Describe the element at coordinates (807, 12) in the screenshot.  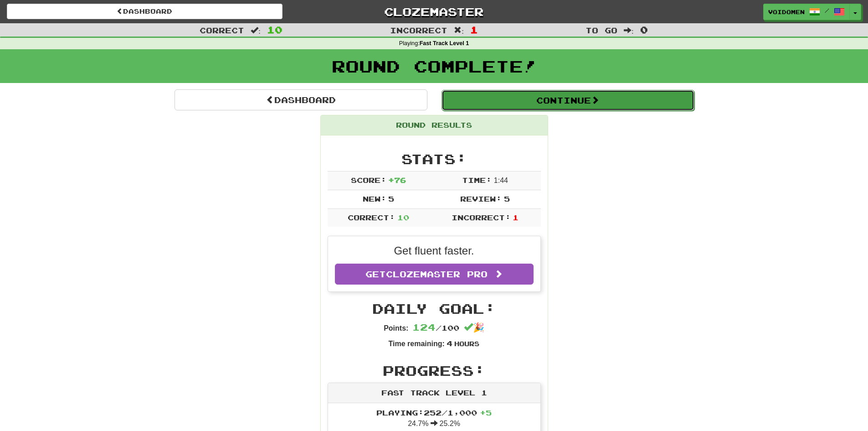
I see `a: VoidOmen /` at that location.